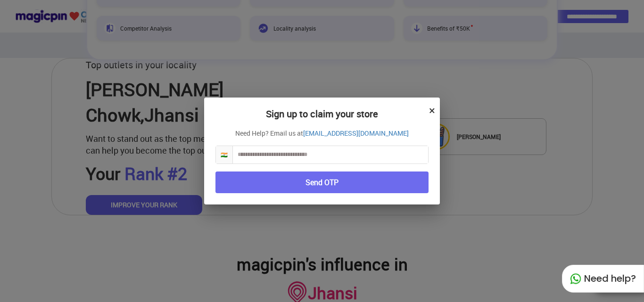 Image resolution: width=644 pixels, height=302 pixels. What do you see at coordinates (322, 118) in the screenshot?
I see `h2: Sign up to claim your store` at bounding box center [322, 118].